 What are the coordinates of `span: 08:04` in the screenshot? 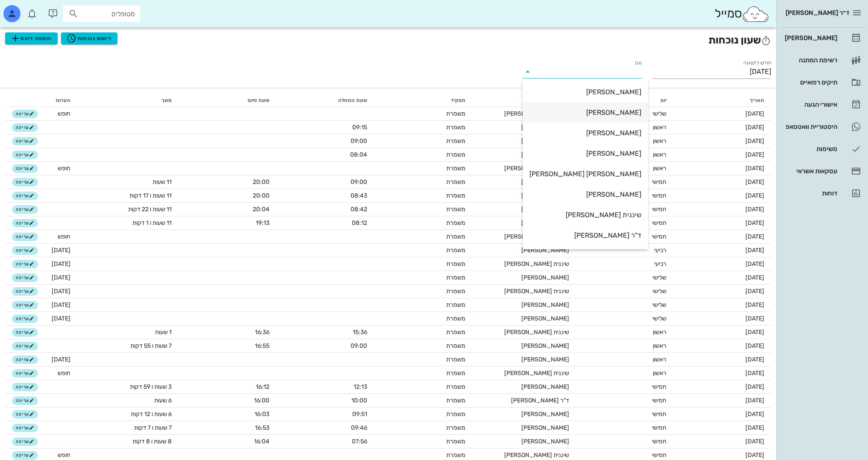 It's located at (358, 154).